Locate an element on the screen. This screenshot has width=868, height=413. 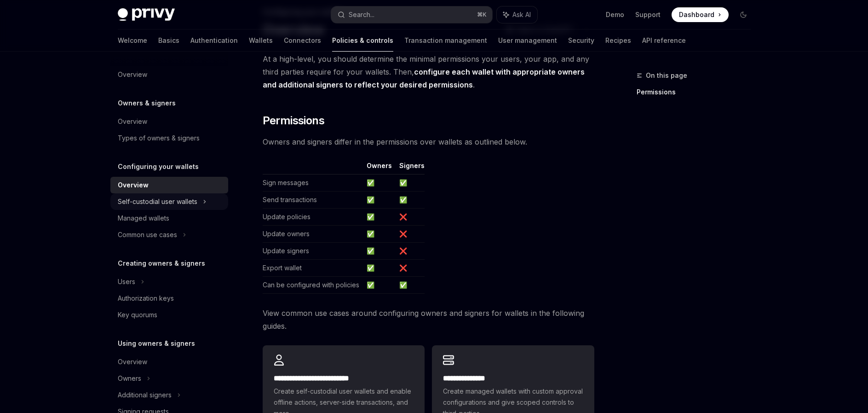
span: Permissions is located at coordinates (294, 121).